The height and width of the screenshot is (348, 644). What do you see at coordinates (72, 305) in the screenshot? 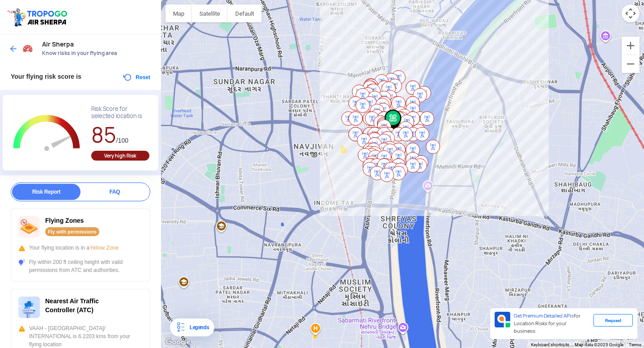
I see `span: Nearest Air Traffic Controller (ATC)` at bounding box center [72, 305].